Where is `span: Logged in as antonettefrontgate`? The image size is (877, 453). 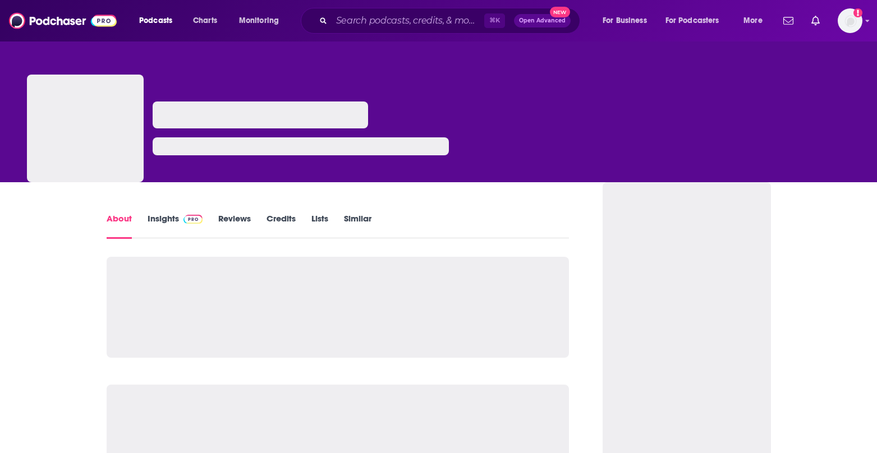
span: Logged in as antonettefrontgate is located at coordinates (850, 21).